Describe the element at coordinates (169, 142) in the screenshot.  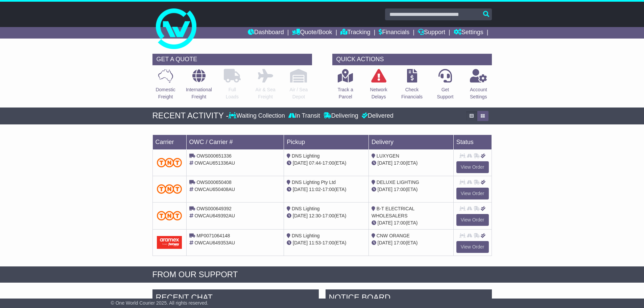
I see `td: Carrier` at that location.